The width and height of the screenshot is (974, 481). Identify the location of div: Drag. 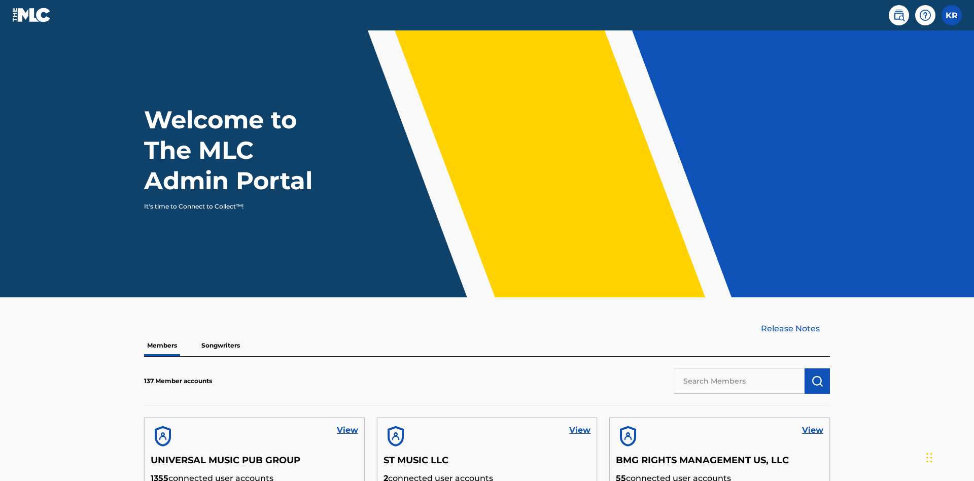
(930, 458).